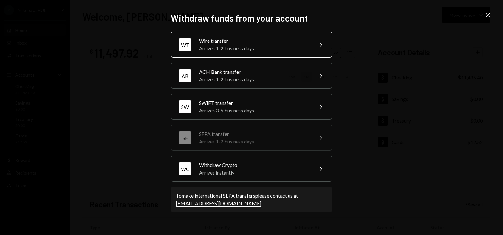 Image resolution: width=503 pixels, height=235 pixels. I want to click on div: ACH Bank transfer, so click(254, 72).